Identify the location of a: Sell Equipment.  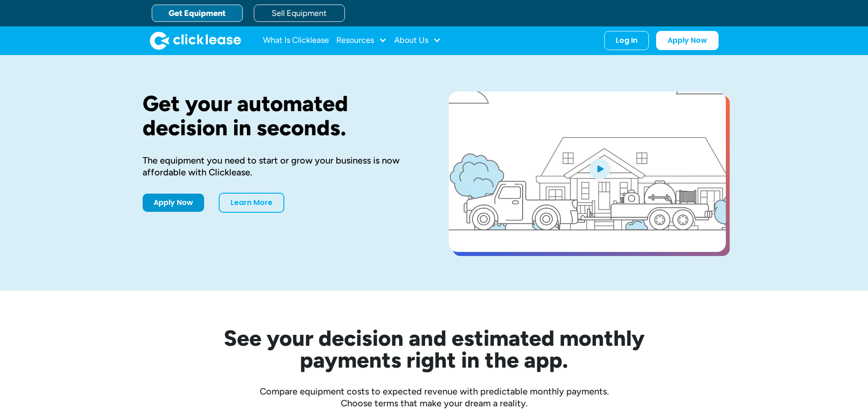
(300, 14).